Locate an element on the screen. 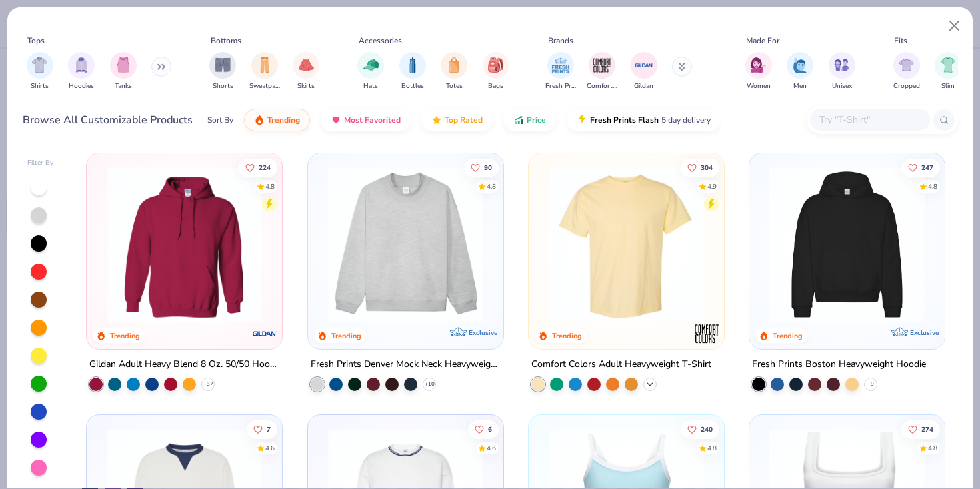 The width and height of the screenshot is (980, 489). div: Gildan Adult Heavy Blend 8 Oz. 50/50 Hooded Sweatshirt is located at coordinates (184, 364).